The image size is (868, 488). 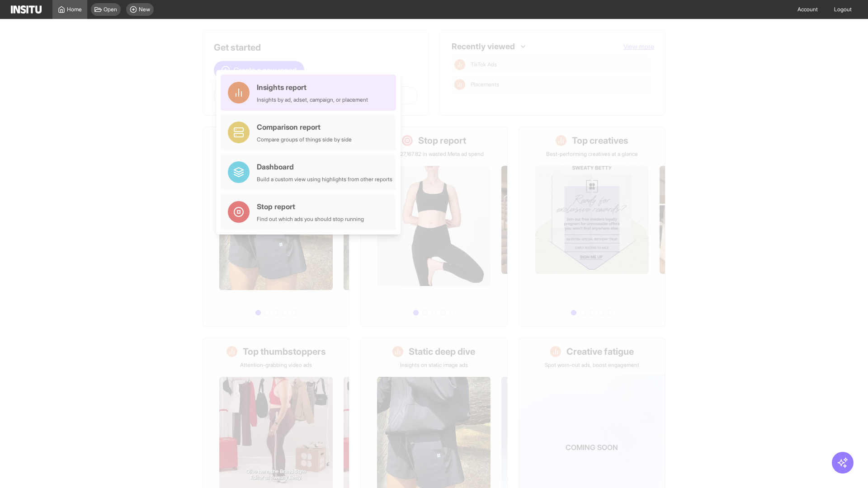 I want to click on div: Dashboard, so click(x=325, y=167).